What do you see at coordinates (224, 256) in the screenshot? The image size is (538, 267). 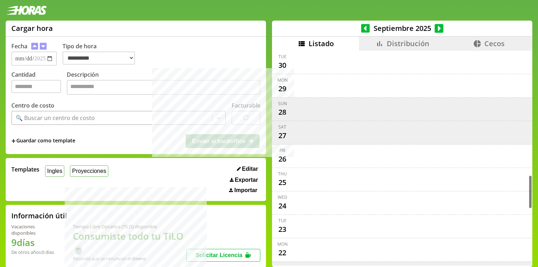 I see `button: Solicitar Licencia` at bounding box center [224, 256].